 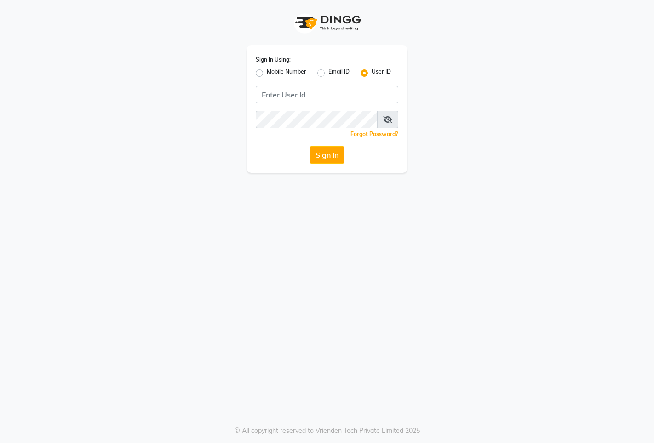 What do you see at coordinates (286, 73) in the screenshot?
I see `label: Mobile Number` at bounding box center [286, 73].